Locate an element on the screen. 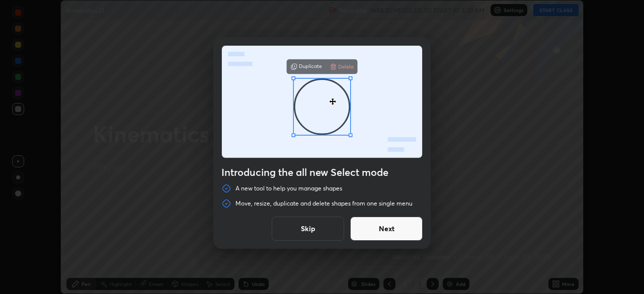  p: Move, resize, duplicate and delete shapes from one single menu is located at coordinates (324, 204).